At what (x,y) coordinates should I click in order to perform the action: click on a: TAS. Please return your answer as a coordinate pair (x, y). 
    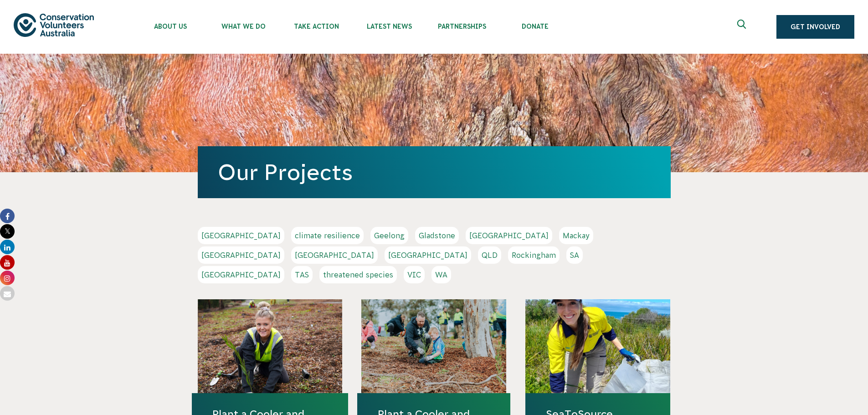
    Looking at the image, I should click on (302, 275).